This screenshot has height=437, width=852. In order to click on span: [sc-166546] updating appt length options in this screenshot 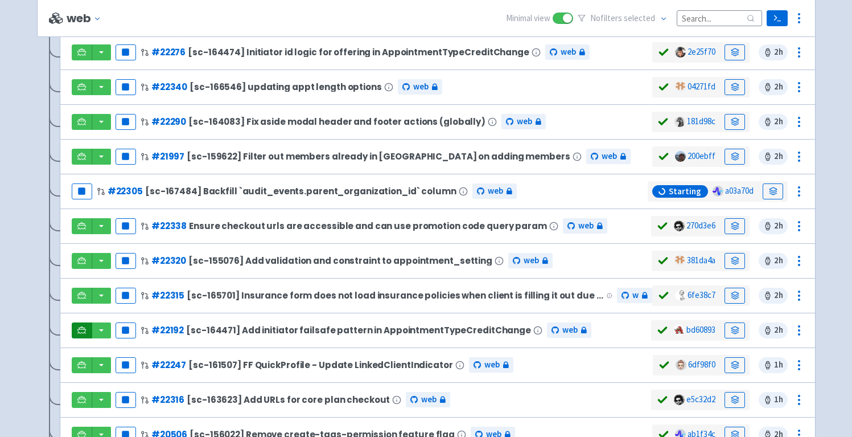, I will do `click(286, 87)`.